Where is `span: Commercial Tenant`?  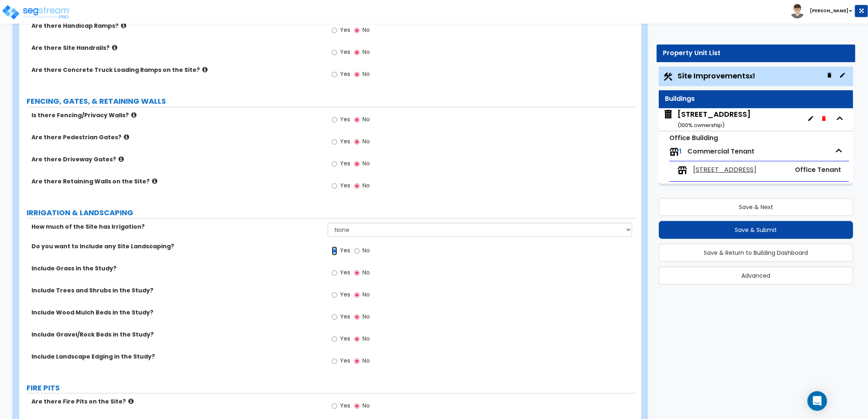
span: Commercial Tenant is located at coordinates (721, 151).